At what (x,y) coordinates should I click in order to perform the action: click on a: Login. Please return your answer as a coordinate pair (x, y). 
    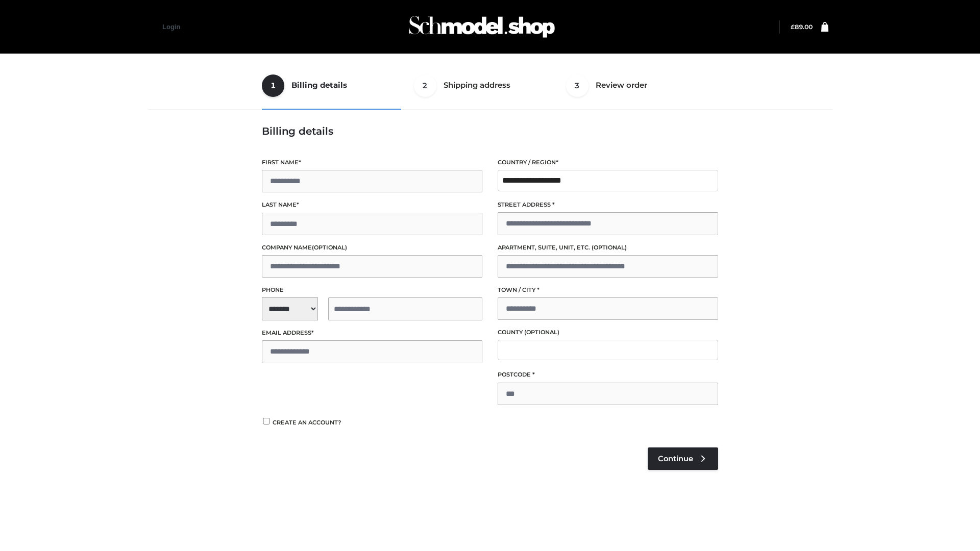
    Looking at the image, I should click on (171, 26).